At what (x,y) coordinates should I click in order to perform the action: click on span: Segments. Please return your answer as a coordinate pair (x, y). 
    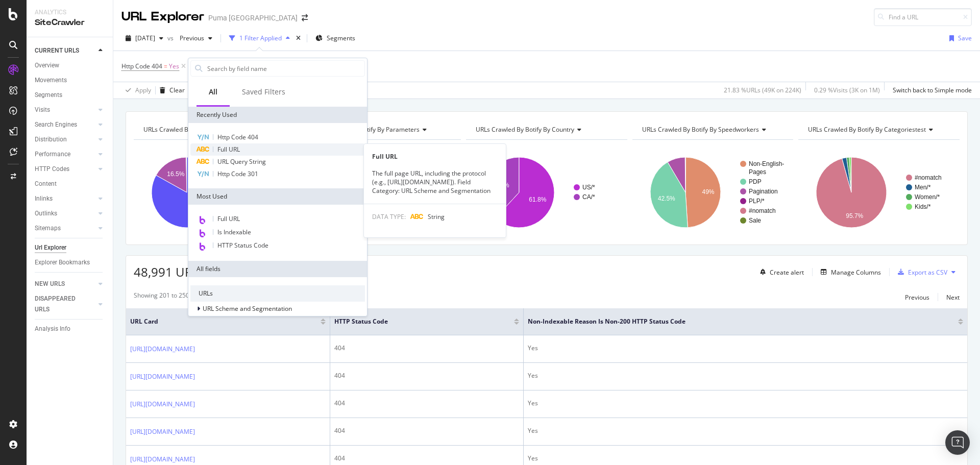
    Looking at the image, I should click on (341, 38).